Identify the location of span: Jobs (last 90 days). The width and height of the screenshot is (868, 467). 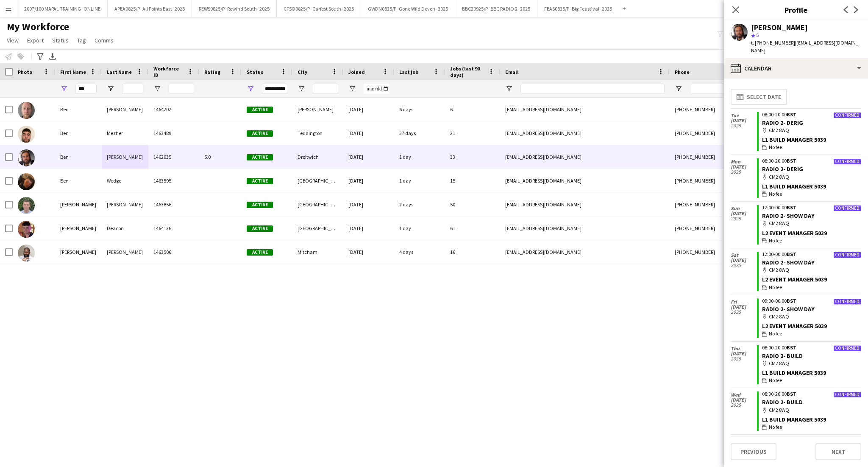
(467, 71).